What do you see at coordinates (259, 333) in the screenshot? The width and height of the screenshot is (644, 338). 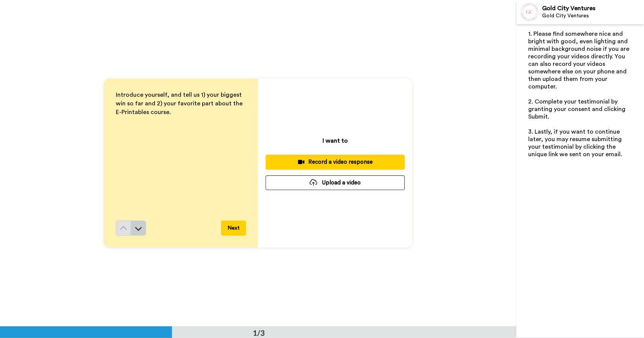 I see `div: 1/3` at bounding box center [259, 333].